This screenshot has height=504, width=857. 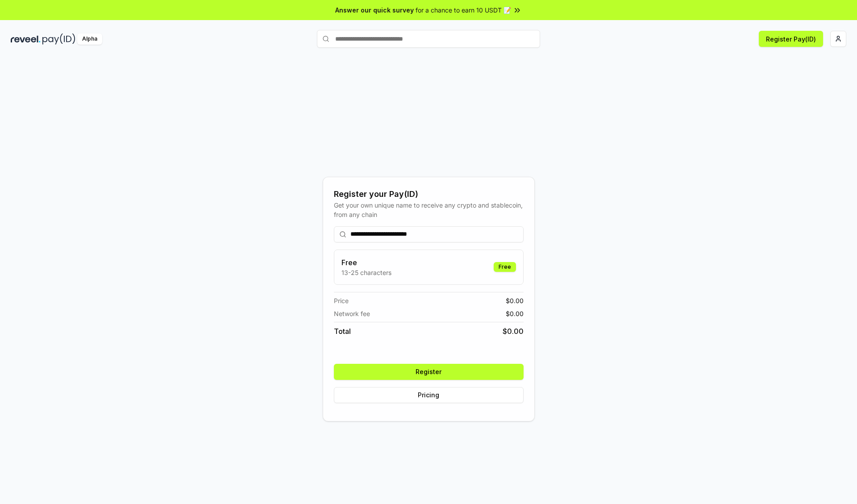 What do you see at coordinates (341, 301) in the screenshot?
I see `span: Price` at bounding box center [341, 301].